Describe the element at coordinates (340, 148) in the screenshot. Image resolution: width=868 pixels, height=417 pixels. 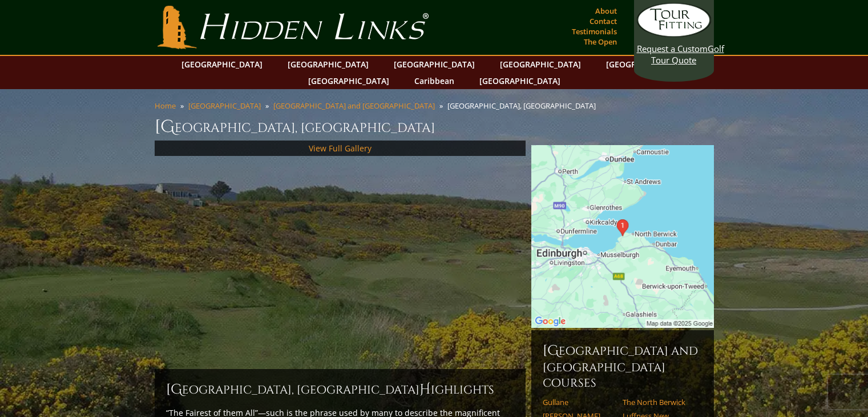
I see `a: View Full Gallery` at that location.